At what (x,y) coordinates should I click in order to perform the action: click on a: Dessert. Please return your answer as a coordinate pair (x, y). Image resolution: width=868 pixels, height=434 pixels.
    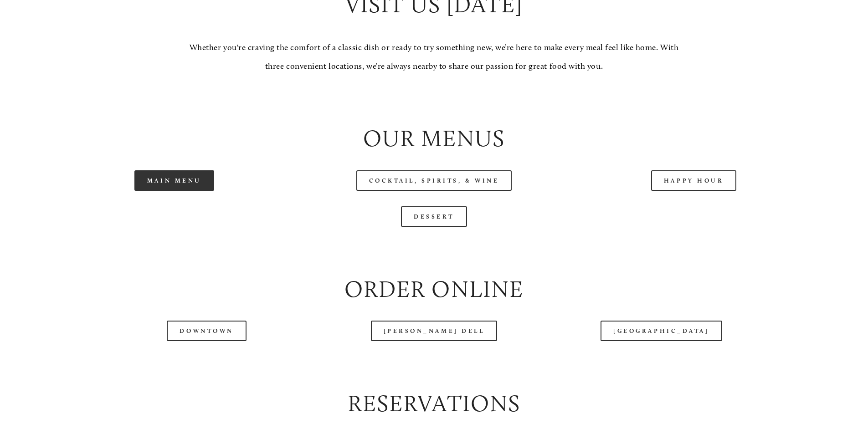
    Looking at the image, I should click on (434, 216).